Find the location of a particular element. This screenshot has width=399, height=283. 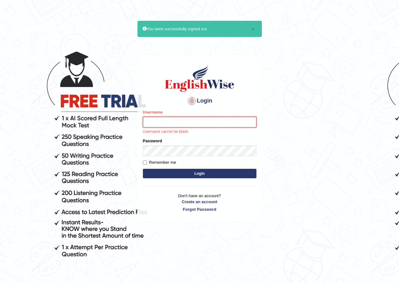

img: Logo of English Wise sign in for intelligent practice with AI is located at coordinates (200, 79).